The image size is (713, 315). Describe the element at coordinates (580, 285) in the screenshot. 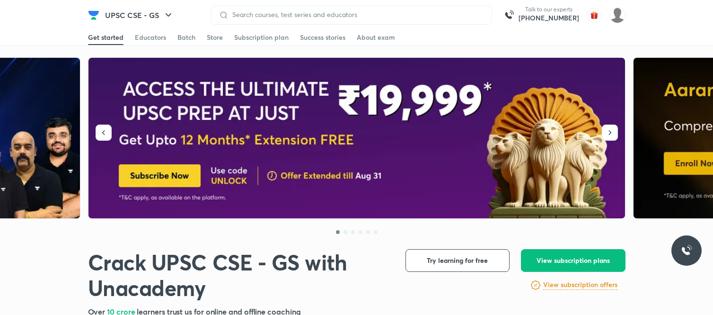

I see `a: View subscription offers` at that location.